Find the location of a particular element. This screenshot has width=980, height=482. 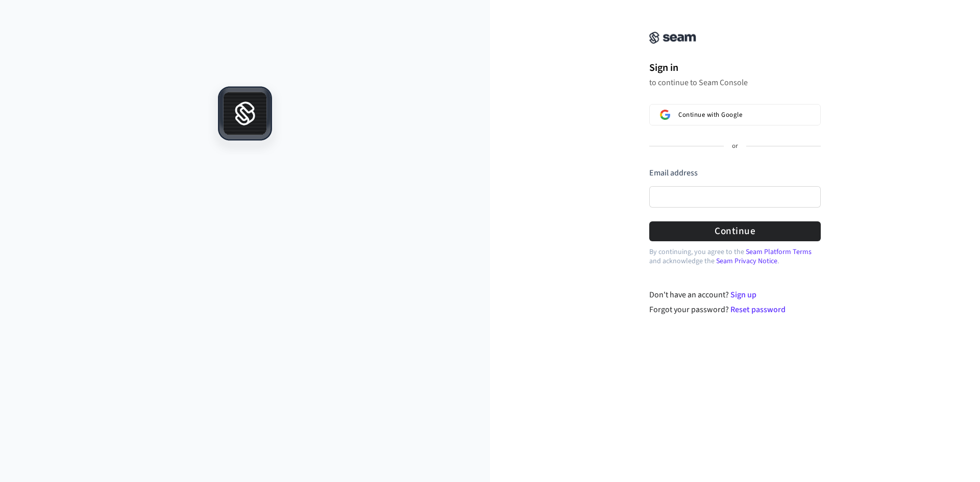

p: to continue to Seam Console is located at coordinates (735, 83).